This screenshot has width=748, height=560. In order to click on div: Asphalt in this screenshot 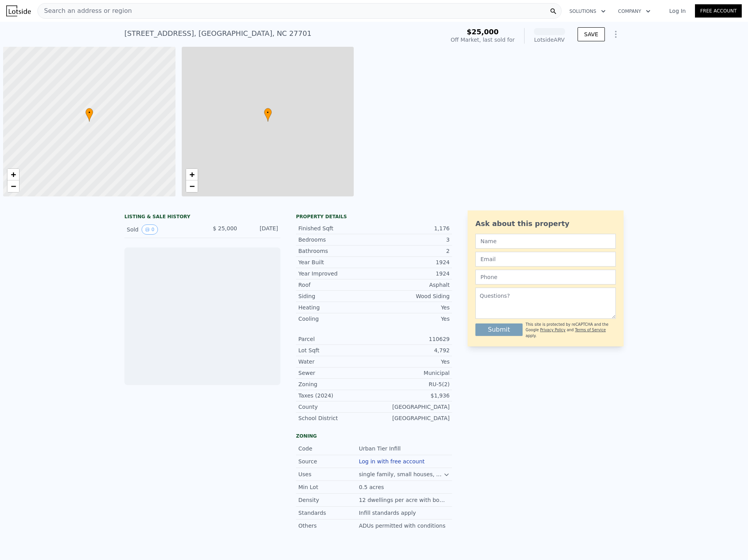, I will do `click(412, 285)`.